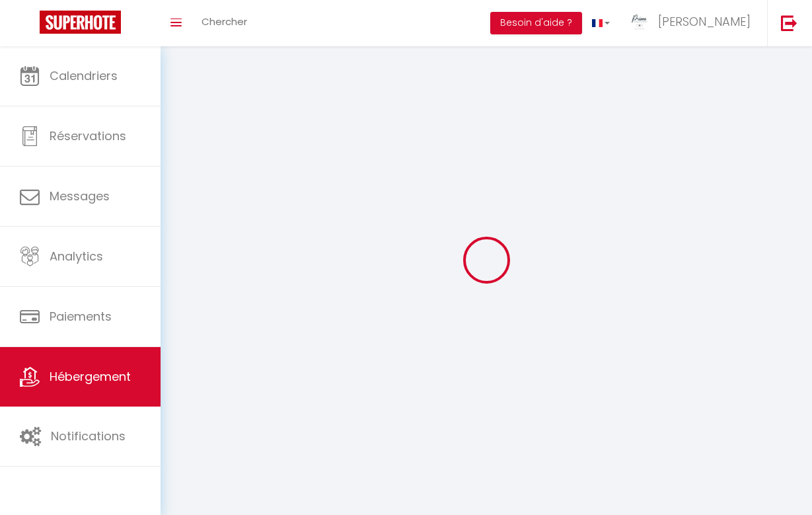 The image size is (812, 515). I want to click on span: Analytics, so click(76, 256).